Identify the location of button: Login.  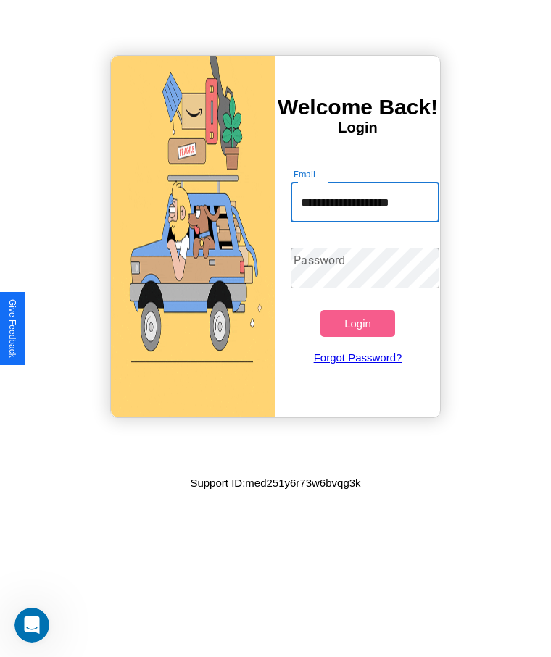
(357, 323).